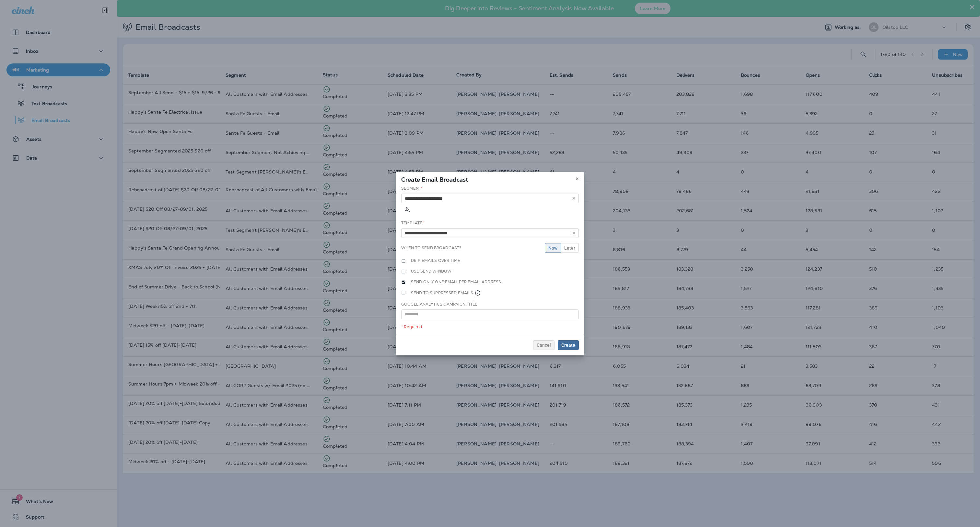  Describe the element at coordinates (544, 346) in the screenshot. I see `span: Cancel` at that location.